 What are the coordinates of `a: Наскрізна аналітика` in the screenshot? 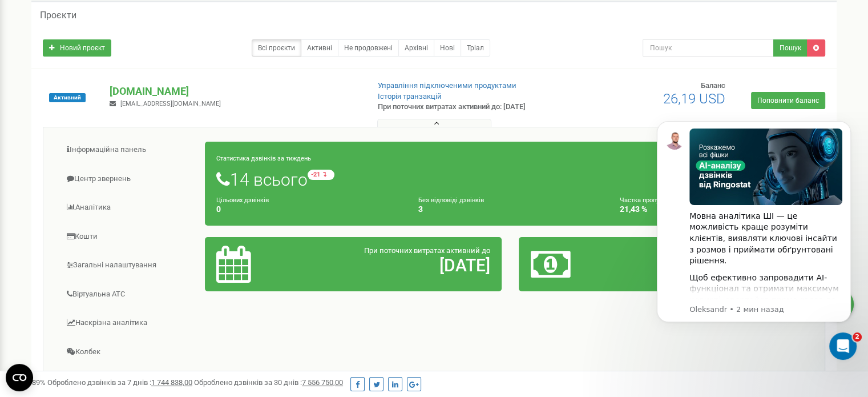 It's located at (128, 323).